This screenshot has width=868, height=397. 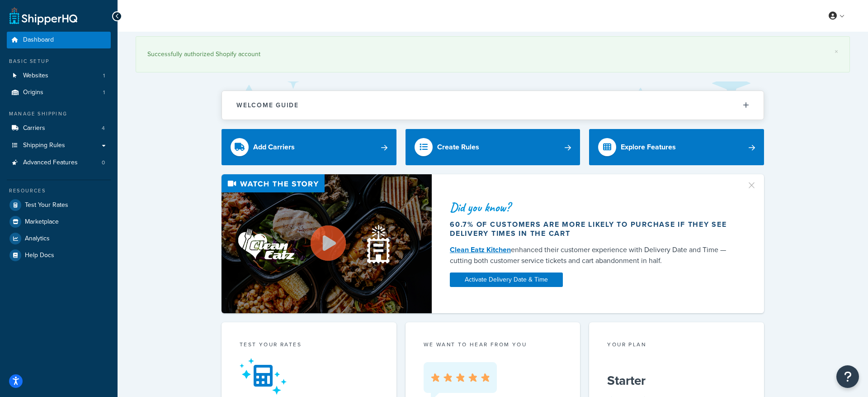 I want to click on div: Create Rules, so click(x=458, y=147).